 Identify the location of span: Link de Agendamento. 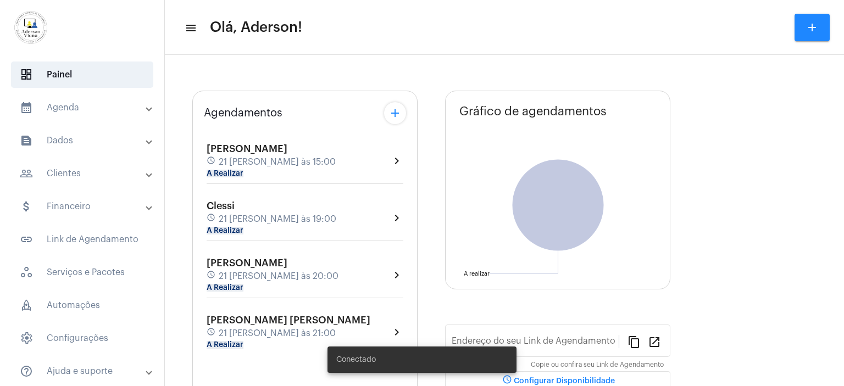
(82, 240).